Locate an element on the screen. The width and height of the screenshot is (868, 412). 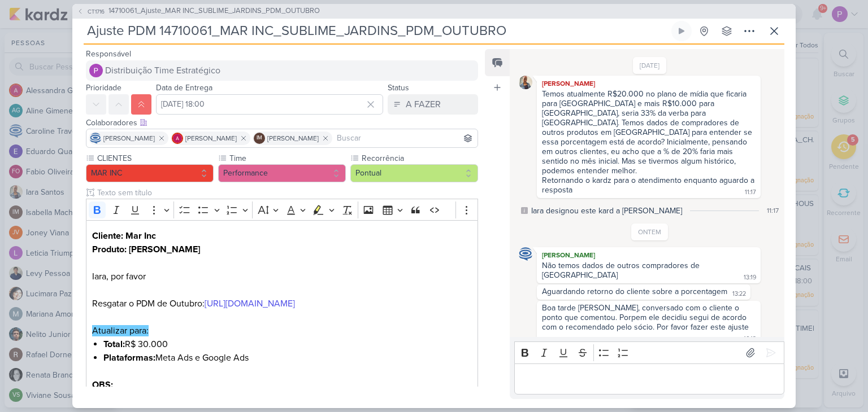
label: Data de Entrega is located at coordinates (184, 88).